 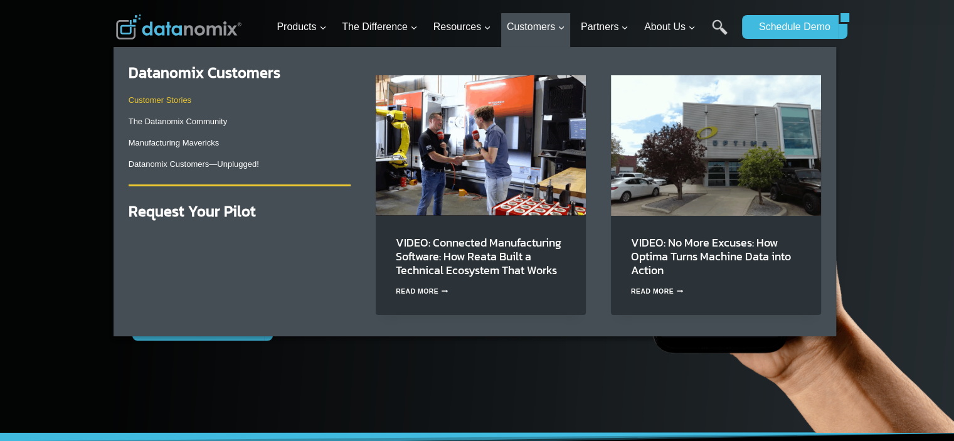 What do you see at coordinates (715, 145) in the screenshot?
I see `a: Discover how Optima Manufacturing uses Datanomix to turn raw machine data into real-time insights...` at bounding box center [715, 145].